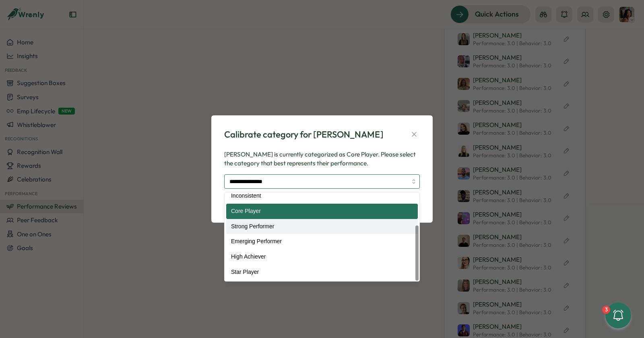  What do you see at coordinates (322, 211) in the screenshot?
I see `div: Core Player` at bounding box center [322, 211].